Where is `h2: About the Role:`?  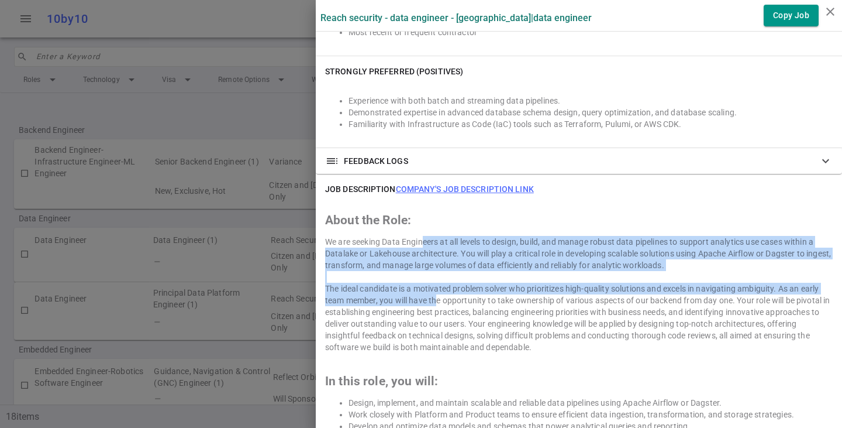 h2: About the Role: is located at coordinates (579, 220).